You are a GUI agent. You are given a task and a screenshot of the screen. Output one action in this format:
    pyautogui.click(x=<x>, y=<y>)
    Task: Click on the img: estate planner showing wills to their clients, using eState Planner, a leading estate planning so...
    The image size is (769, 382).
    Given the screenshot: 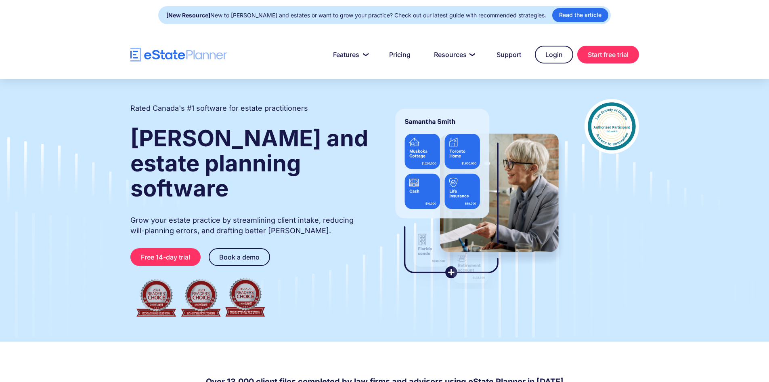 What is the action you would take?
    pyautogui.click(x=477, y=194)
    